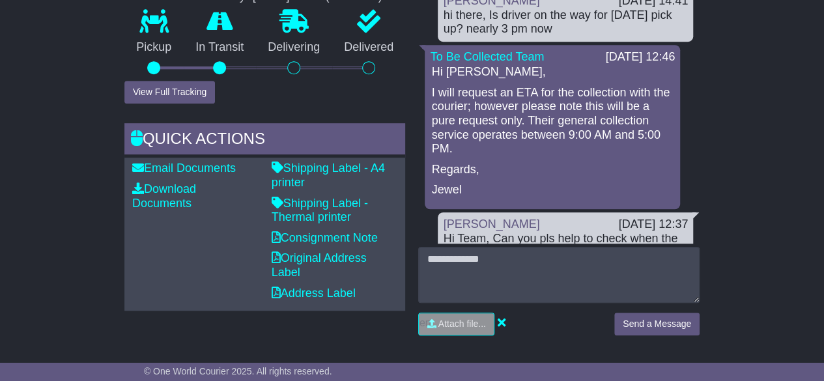 This screenshot has height=381, width=824. What do you see at coordinates (657, 324) in the screenshot?
I see `button: Send a Message` at bounding box center [657, 324].